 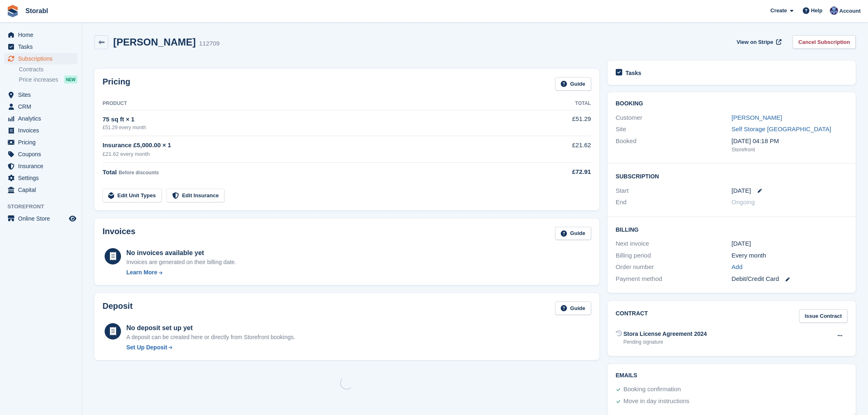 I want to click on h2: Subscription, so click(x=732, y=176).